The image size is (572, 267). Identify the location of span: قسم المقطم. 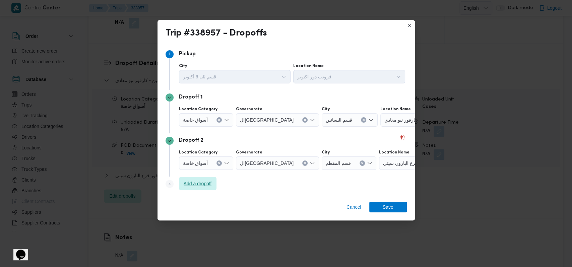
(338, 163).